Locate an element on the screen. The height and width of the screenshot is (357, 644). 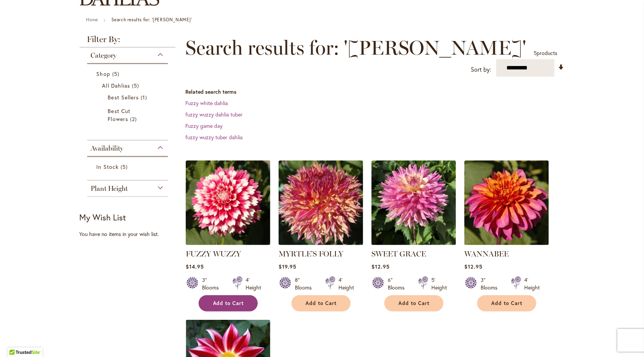
a: Fuzzy game day is located at coordinates (204, 125).